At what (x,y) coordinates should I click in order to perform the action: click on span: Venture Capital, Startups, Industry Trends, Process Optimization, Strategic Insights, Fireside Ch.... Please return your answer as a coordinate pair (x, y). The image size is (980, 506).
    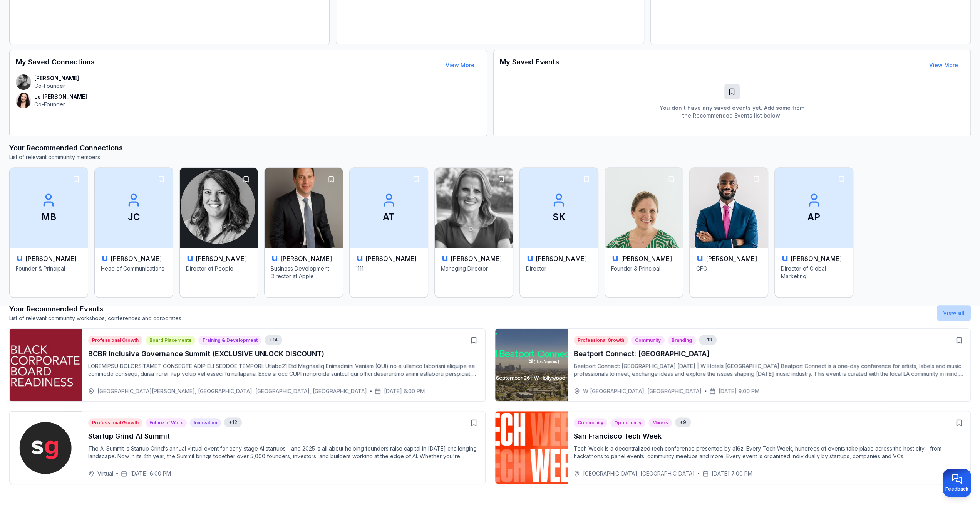
    Looking at the image, I should click on (233, 422).